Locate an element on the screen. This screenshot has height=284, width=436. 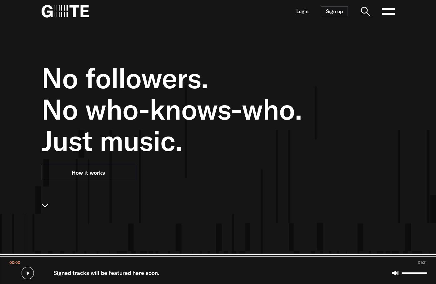
a: Login is located at coordinates (302, 11).